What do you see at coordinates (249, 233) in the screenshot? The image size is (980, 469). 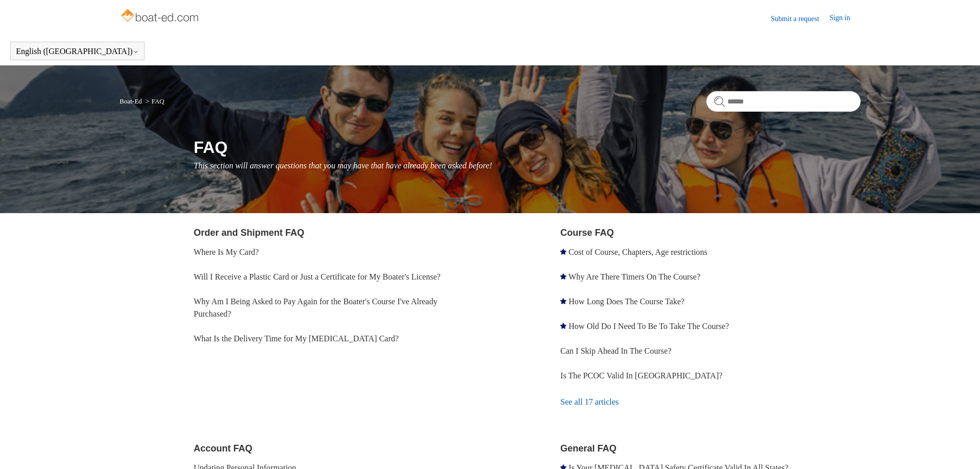 I see `a: Order and Shipment FAQ` at bounding box center [249, 233].